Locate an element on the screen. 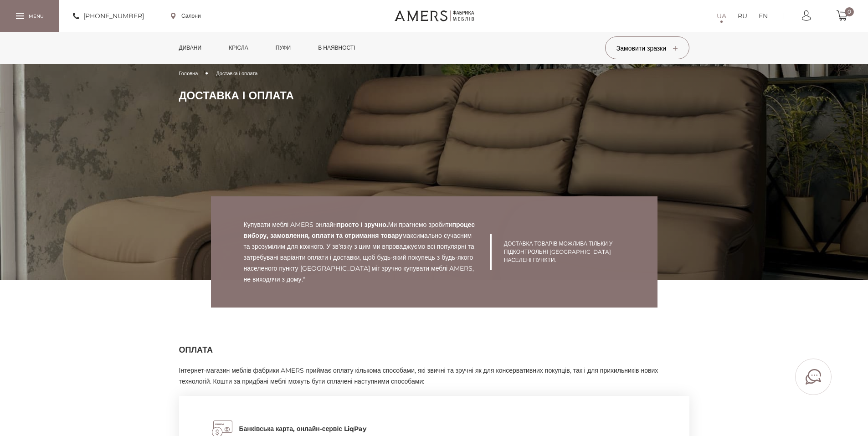 The height and width of the screenshot is (436, 868). a: Салони is located at coordinates (186, 16).